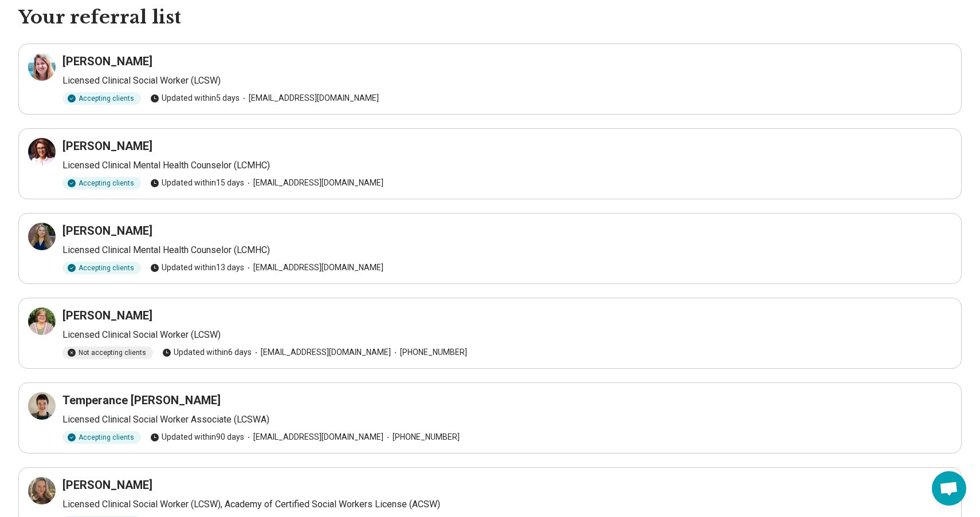  Describe the element at coordinates (197, 437) in the screenshot. I see `span: Updated within 90 days` at that location.